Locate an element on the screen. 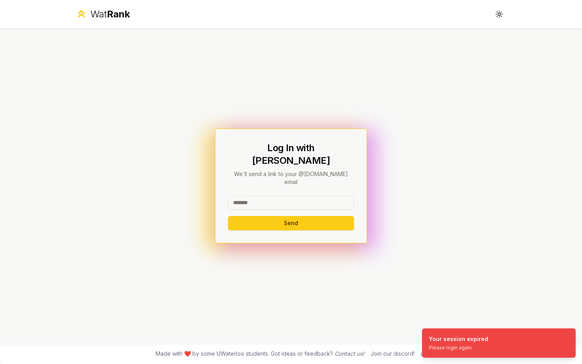 This screenshot has height=364, width=582. div: Please login again. is located at coordinates (458, 348).